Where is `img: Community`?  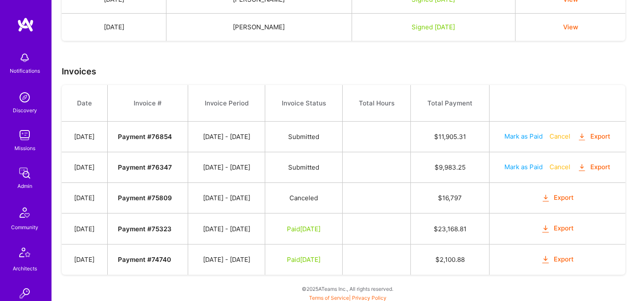
img: Community is located at coordinates (25, 213).